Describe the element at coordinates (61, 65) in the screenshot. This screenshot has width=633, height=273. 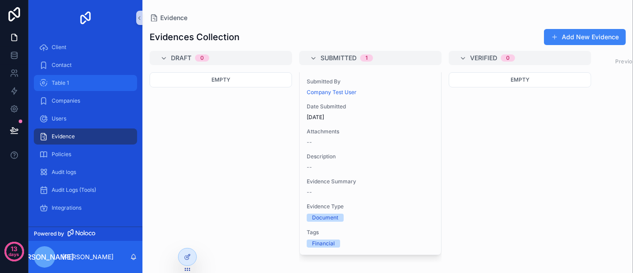
I see `span: Contact` at that location.